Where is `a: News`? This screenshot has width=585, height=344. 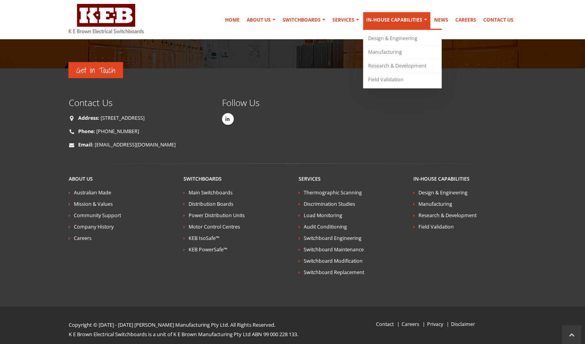 a: News is located at coordinates (441, 20).